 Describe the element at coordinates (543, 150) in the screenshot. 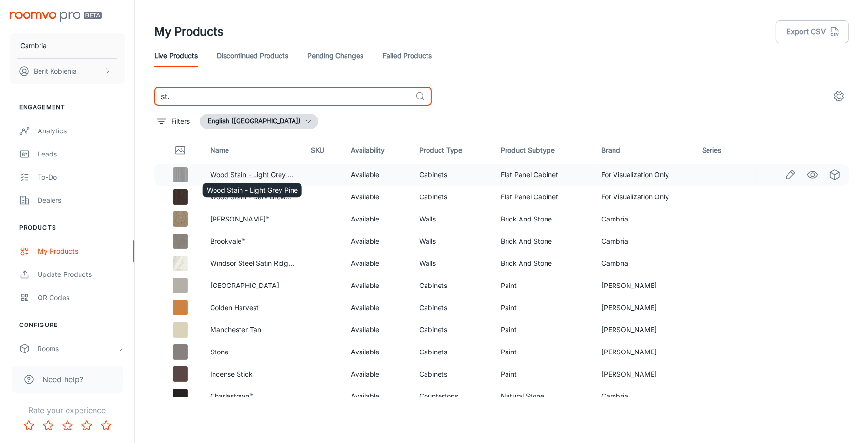

I see `th: Product Subtype` at that location.